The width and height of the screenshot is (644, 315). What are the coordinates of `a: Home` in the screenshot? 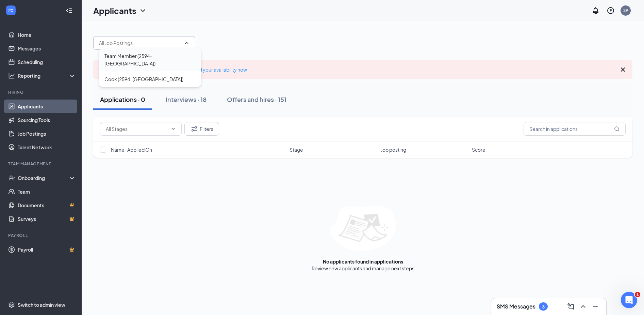 It's located at (47, 35).